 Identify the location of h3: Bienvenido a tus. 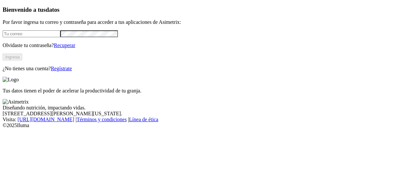
(209, 10).